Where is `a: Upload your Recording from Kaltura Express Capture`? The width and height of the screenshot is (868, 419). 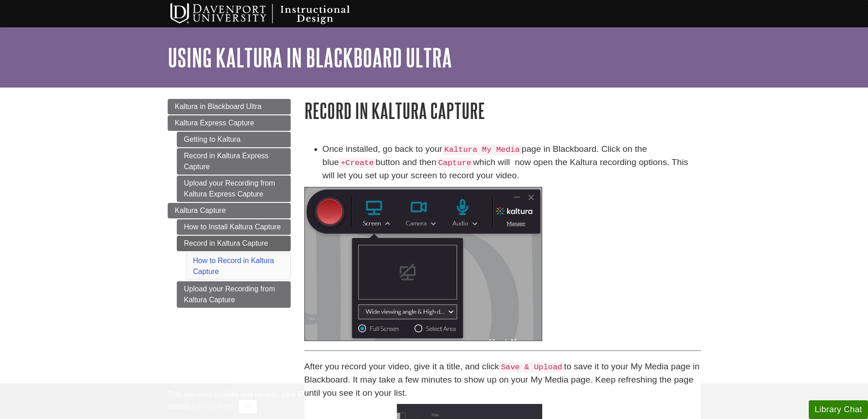 a: Upload your Recording from Kaltura Express Capture is located at coordinates (234, 189).